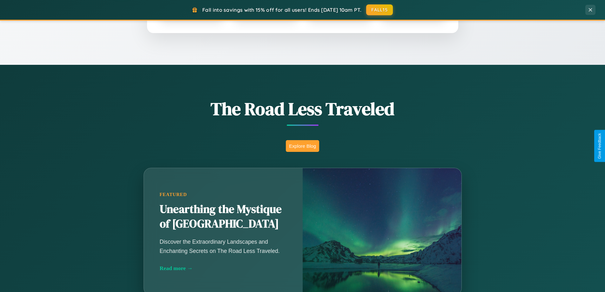 The image size is (605, 292). Describe the element at coordinates (302, 146) in the screenshot. I see `button: Explore Blog` at that location.